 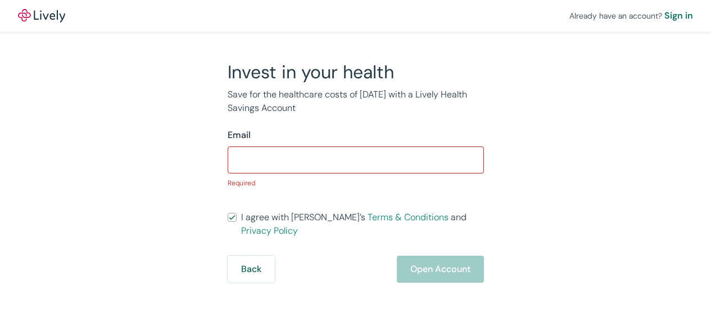 What do you see at coordinates (408, 217) in the screenshot?
I see `a: Terms & Conditions` at bounding box center [408, 217].